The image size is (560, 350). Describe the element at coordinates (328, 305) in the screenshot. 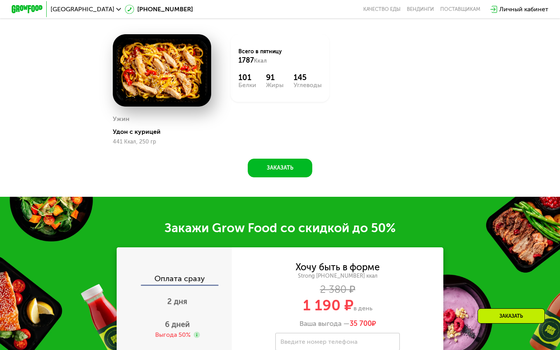

I see `span: 1 190 ₽` at that location.